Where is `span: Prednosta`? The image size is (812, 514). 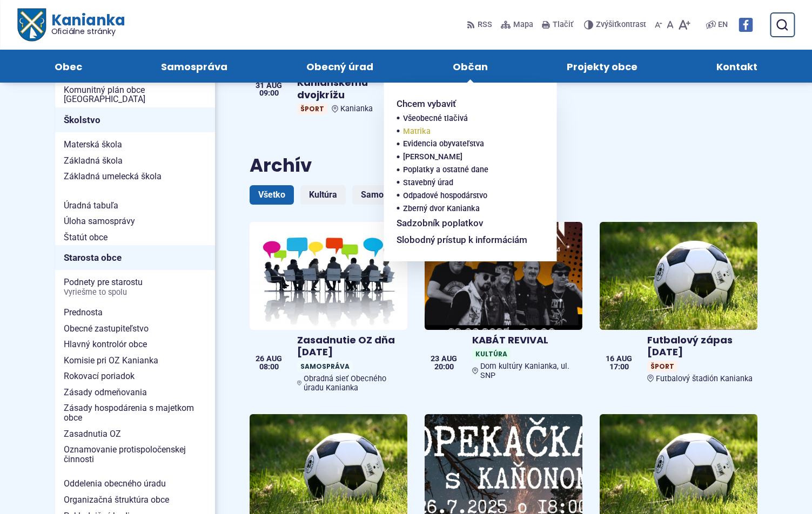
span: Prednosta is located at coordinates (136, 313).